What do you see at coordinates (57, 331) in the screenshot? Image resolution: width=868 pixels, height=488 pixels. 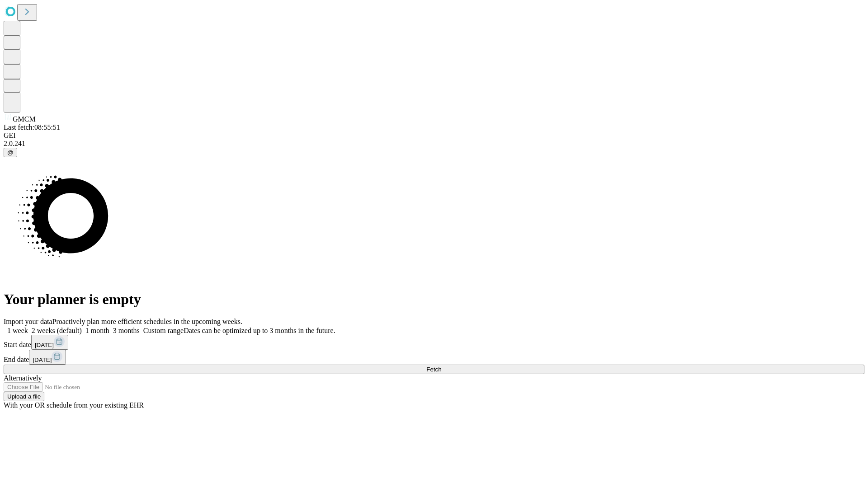 I see `span: 2 weeks (default)` at bounding box center [57, 331].